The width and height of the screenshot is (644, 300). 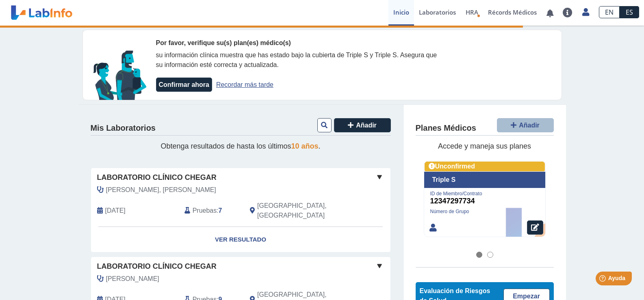 What do you see at coordinates (184, 85) in the screenshot?
I see `button: Confirmar ahora` at bounding box center [184, 85].